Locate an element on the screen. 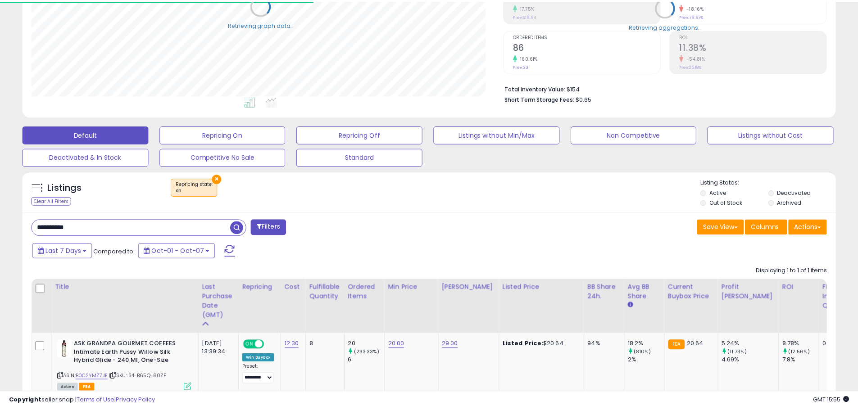  div: Win BuyBox is located at coordinates (260, 358).